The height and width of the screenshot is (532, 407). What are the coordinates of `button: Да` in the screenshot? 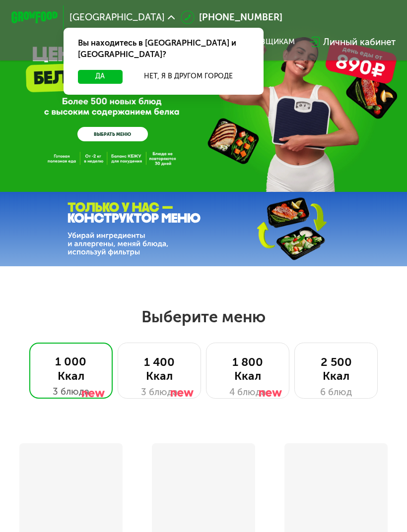 It's located at (100, 77).